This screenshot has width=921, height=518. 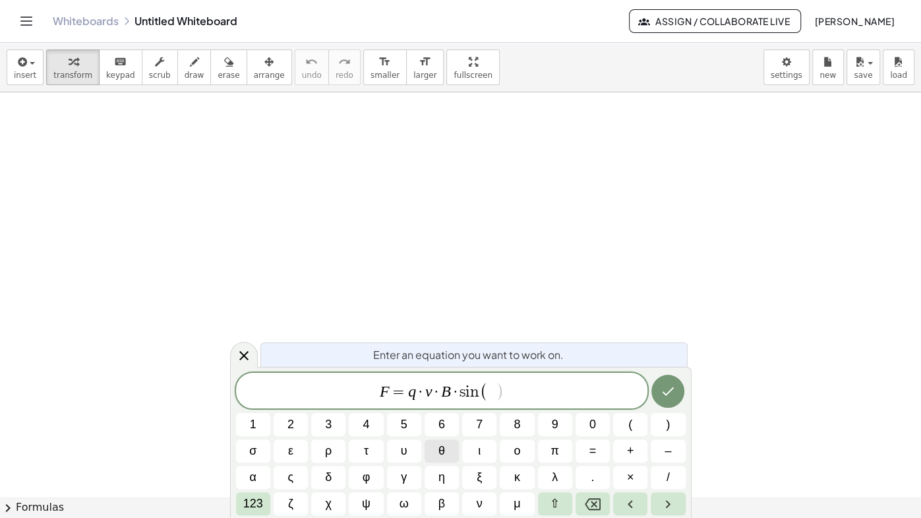 What do you see at coordinates (291, 477) in the screenshot?
I see `span: ς` at bounding box center [291, 477].